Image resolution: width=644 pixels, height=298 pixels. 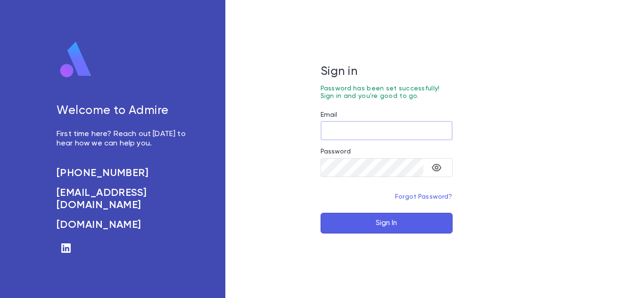 What do you see at coordinates (387, 72) in the screenshot?
I see `h5: Sign in` at bounding box center [387, 72].